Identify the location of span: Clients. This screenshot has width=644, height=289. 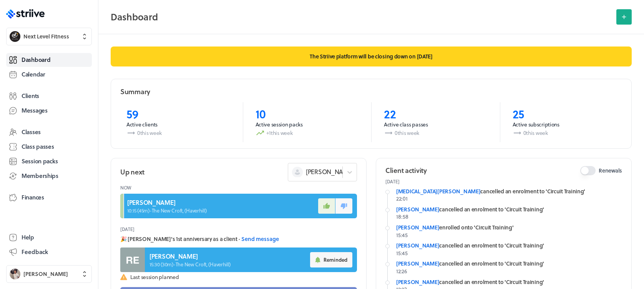
(30, 96).